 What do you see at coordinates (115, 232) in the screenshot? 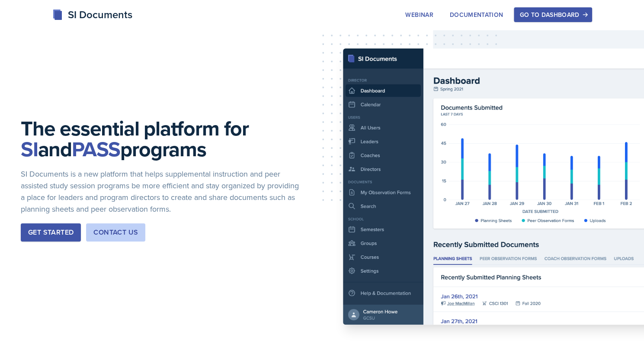
I see `button: Contact Us` at bounding box center [115, 232].